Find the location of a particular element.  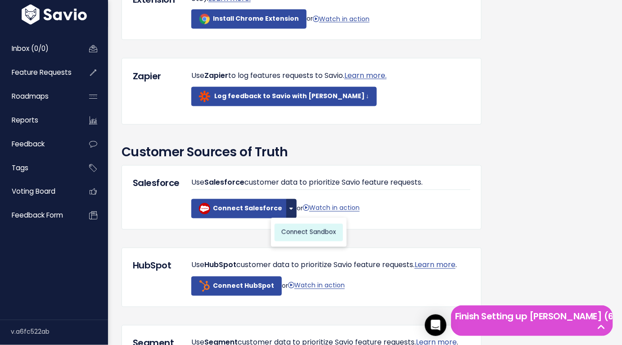

a: Learn more is located at coordinates (435, 265).